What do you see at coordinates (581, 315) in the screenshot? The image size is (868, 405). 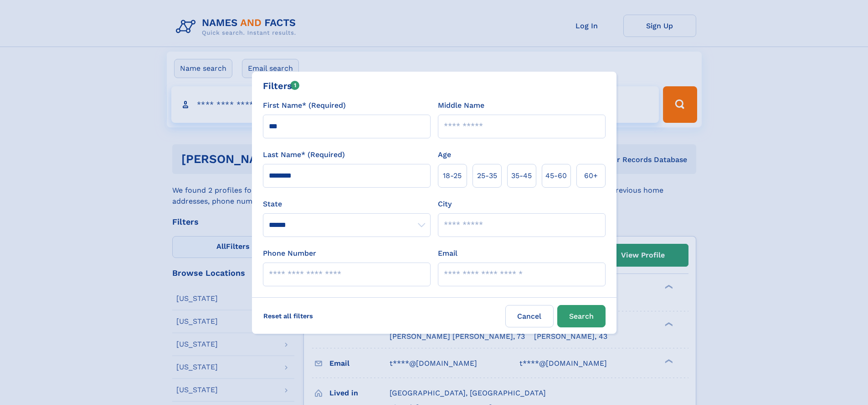 I see `button: Search` at bounding box center [581, 315].